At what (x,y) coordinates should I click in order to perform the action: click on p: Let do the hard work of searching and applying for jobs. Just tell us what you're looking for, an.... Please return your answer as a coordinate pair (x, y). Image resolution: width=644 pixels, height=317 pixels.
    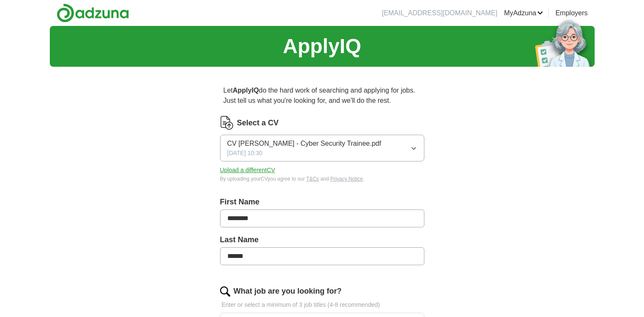
    Looking at the image, I should click on (322, 96).